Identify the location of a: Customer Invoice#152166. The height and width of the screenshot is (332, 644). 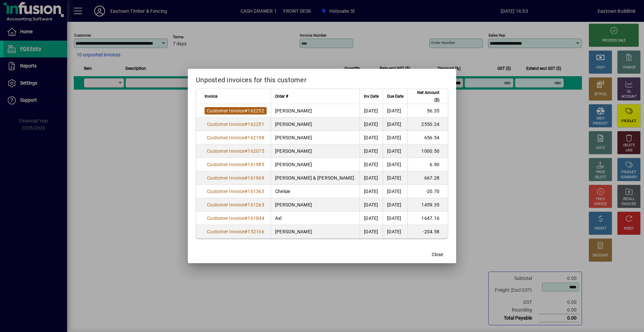
(236, 231).